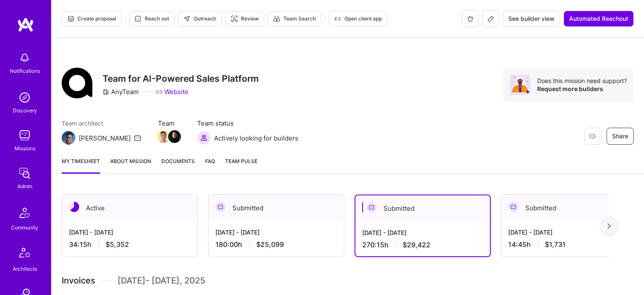 This screenshot has height=295, width=644. Describe the element at coordinates (598, 19) in the screenshot. I see `button: Automated Reachout` at that location.